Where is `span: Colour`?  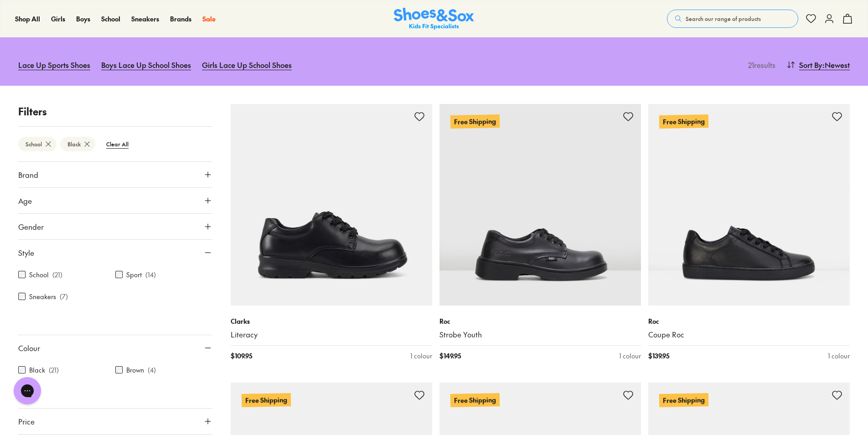 span: Colour is located at coordinates (29, 348).